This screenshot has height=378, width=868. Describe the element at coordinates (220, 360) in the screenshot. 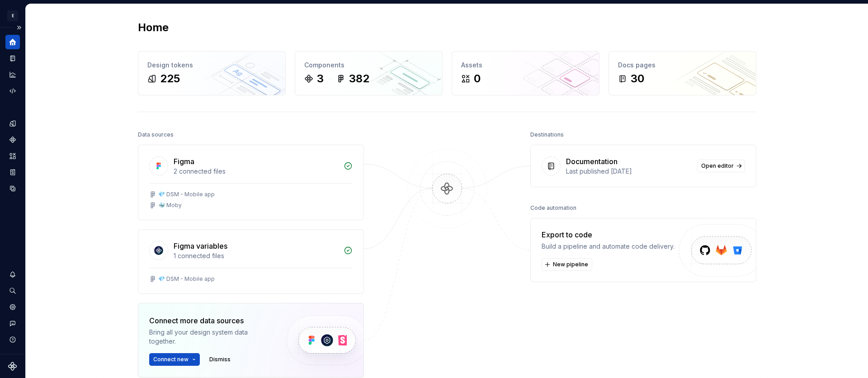

I see `span: Dismiss` at that location.